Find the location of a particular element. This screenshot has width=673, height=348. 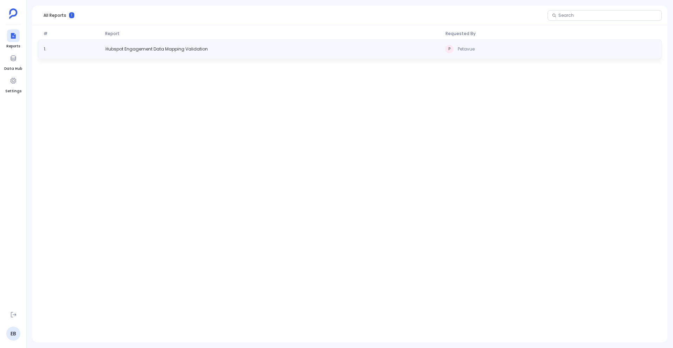

span: P is located at coordinates (449, 49).